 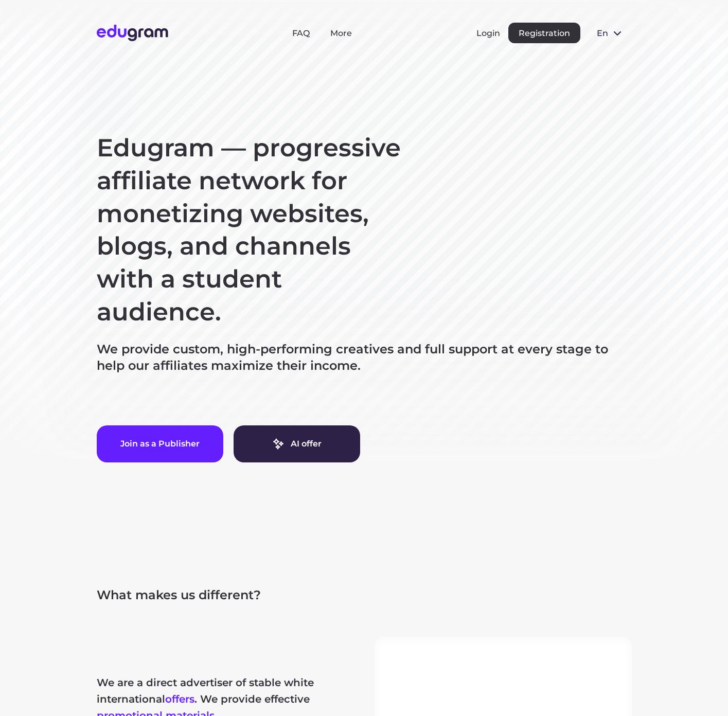 I want to click on p: We provide custom, high-performing creatives and full support at every stage to help our affiliat..., so click(x=364, y=357).